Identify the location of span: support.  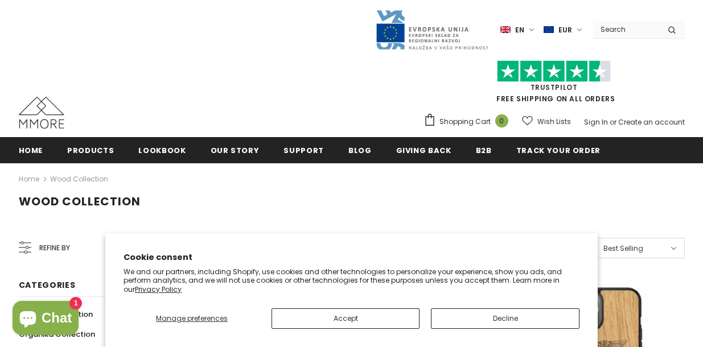
(303, 150).